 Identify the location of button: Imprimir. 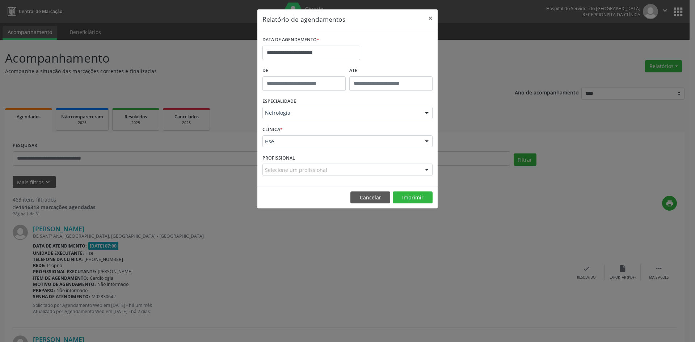
(413, 198).